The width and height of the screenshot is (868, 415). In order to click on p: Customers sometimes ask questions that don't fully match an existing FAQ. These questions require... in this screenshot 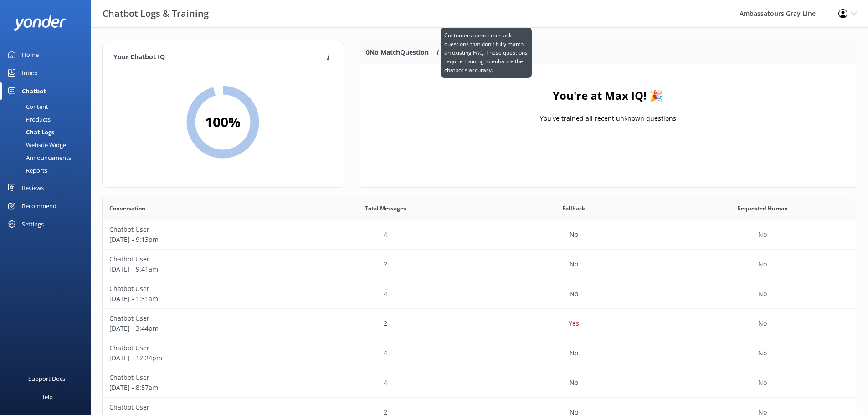, I will do `click(486, 53)`.